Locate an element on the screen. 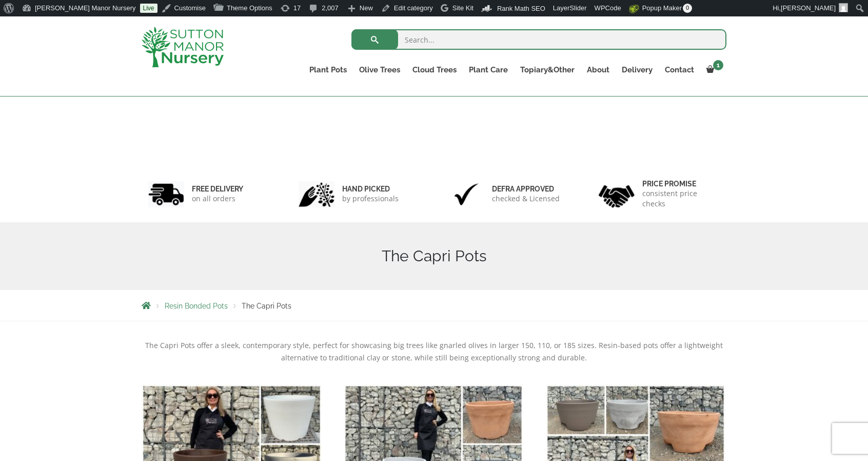  span: Site Kit is located at coordinates (463, 8).